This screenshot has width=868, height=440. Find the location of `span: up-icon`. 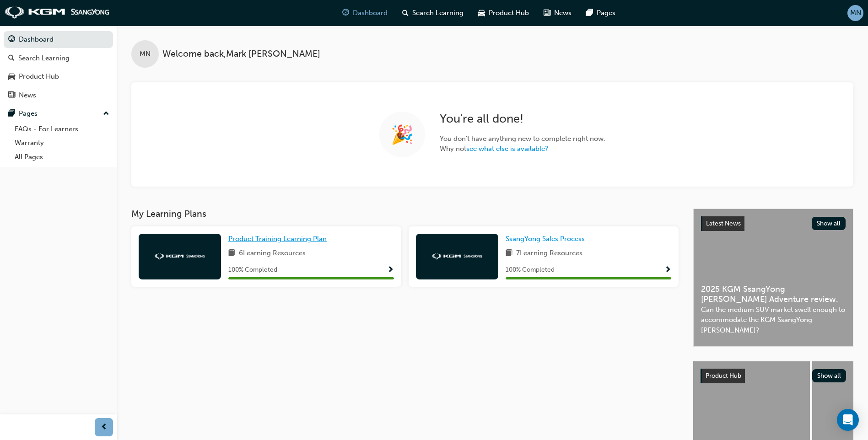

span: up-icon is located at coordinates (106, 114).